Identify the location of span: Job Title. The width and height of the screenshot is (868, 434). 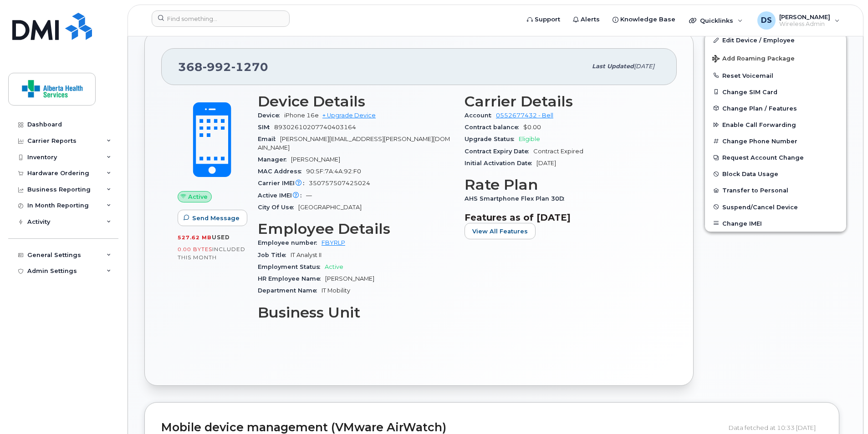
(274, 255).